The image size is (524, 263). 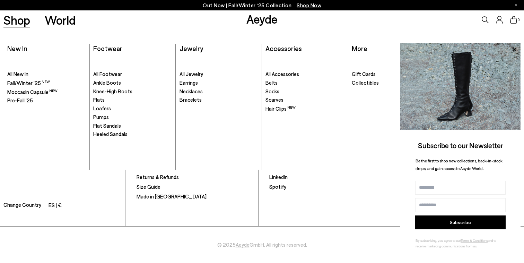 I want to click on span: All Accessories, so click(x=282, y=74).